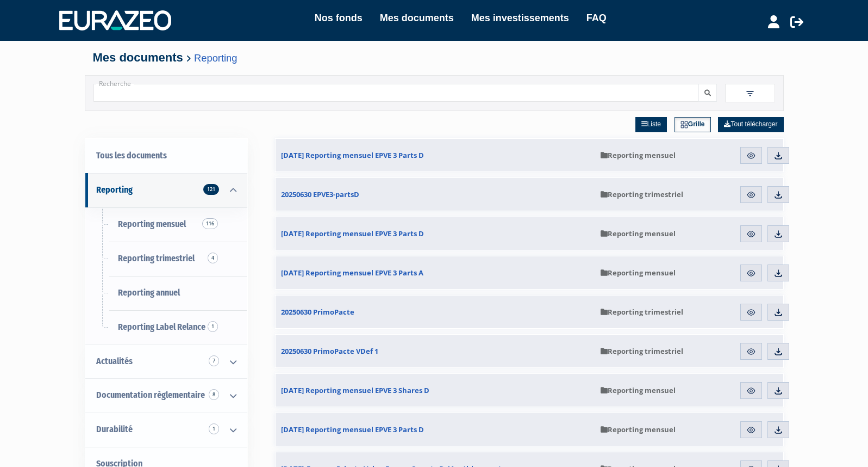 The height and width of the screenshot is (467, 868). Describe the element at coordinates (329, 351) in the screenshot. I see `span: 20250630 PrimoPacte VDef 1` at that location.